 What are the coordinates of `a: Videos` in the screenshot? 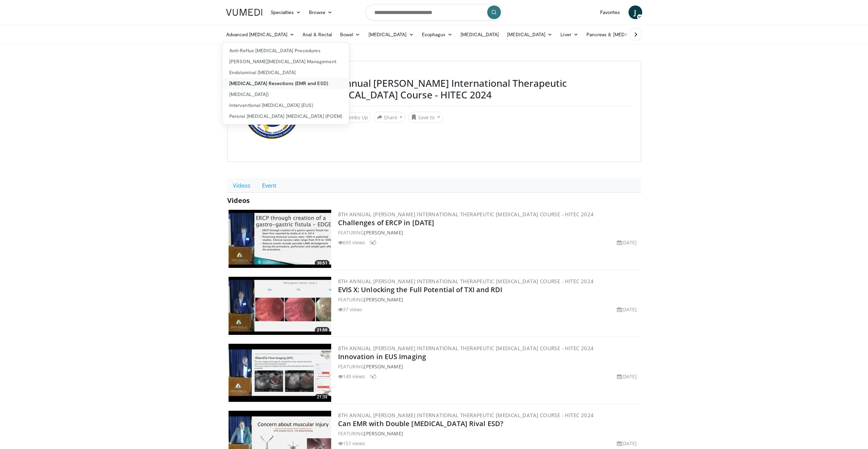 It's located at (241, 186).